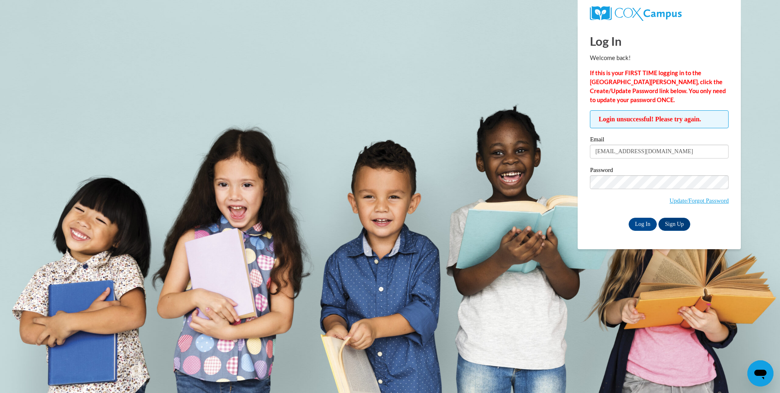  What do you see at coordinates (659, 58) in the screenshot?
I see `p: Welcome back!` at bounding box center [659, 58].